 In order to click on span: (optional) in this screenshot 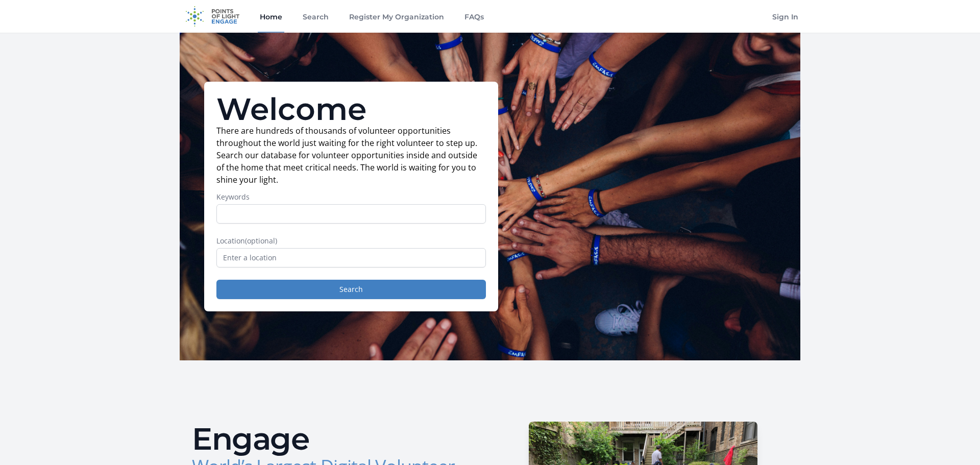, I will do `click(261, 240)`.